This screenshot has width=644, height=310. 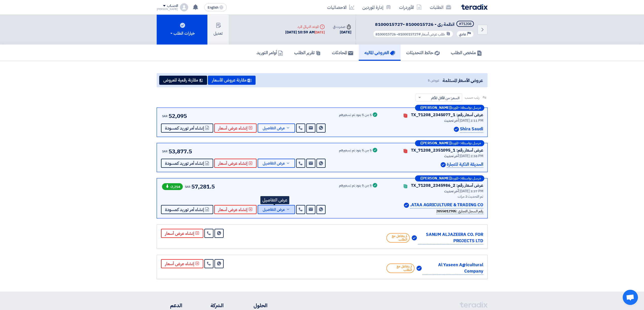 What do you see at coordinates (434, 80) in the screenshot?
I see `span: عروض 5` at bounding box center [434, 80].